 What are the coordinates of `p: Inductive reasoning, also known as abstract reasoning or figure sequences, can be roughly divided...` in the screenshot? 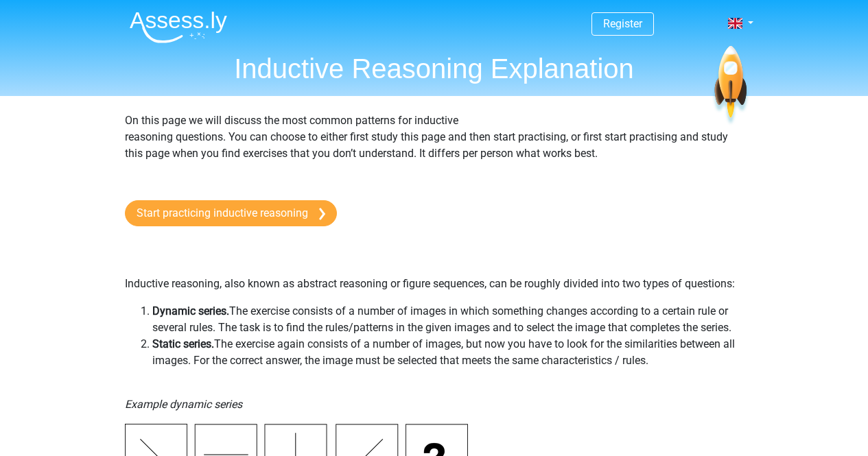 It's located at (434, 267).